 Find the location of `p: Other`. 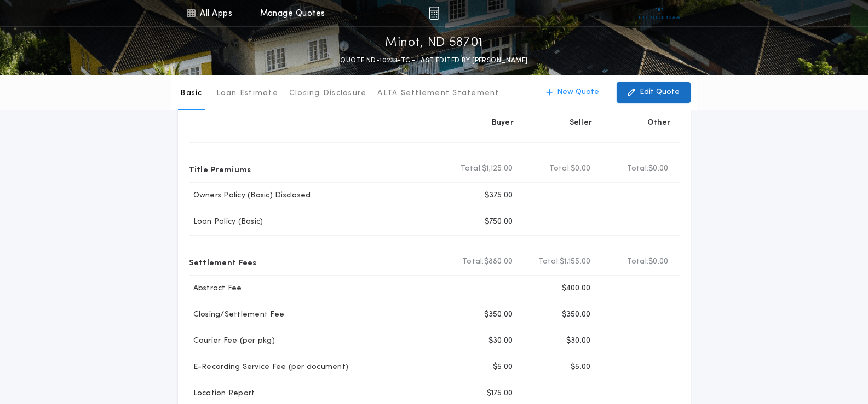

p: Other is located at coordinates (659, 123).